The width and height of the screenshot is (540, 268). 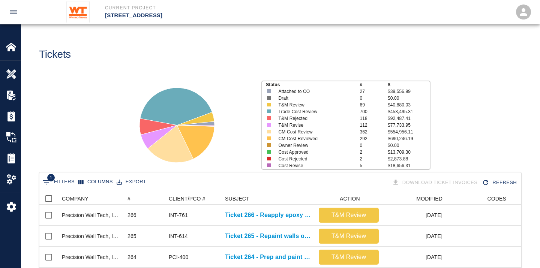 What do you see at coordinates (51, 178) in the screenshot?
I see `span: 1` at bounding box center [51, 178].